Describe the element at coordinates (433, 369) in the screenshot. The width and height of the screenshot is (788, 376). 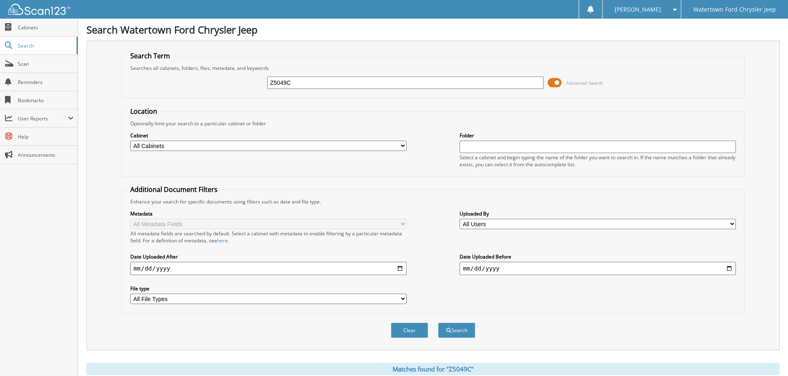
I see `div: Matches found for "Z5049C"` at that location.